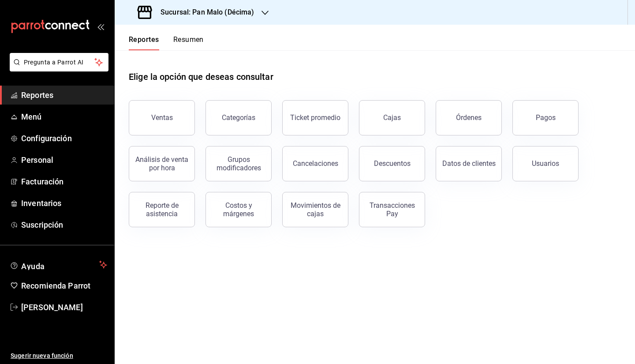  I want to click on span: Facturación, so click(64, 181).